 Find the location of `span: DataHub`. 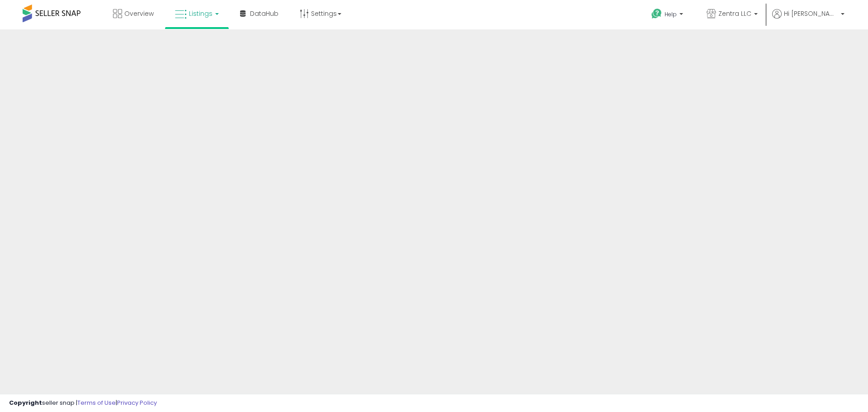

span: DataHub is located at coordinates (264, 14).